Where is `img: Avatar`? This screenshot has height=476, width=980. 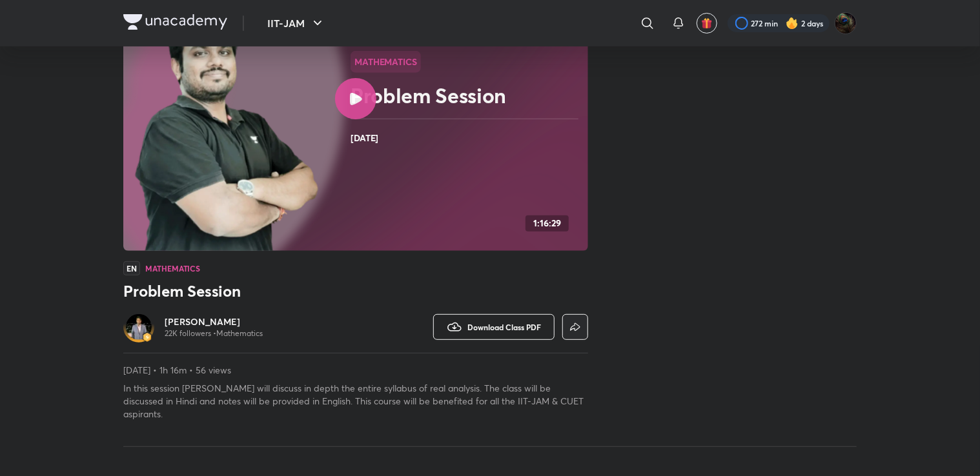
img: Avatar is located at coordinates (139, 327).